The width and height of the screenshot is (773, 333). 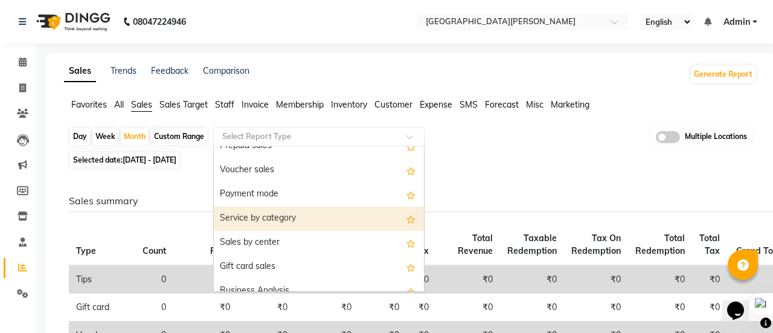 I want to click on td: Gift card, so click(x=102, y=307).